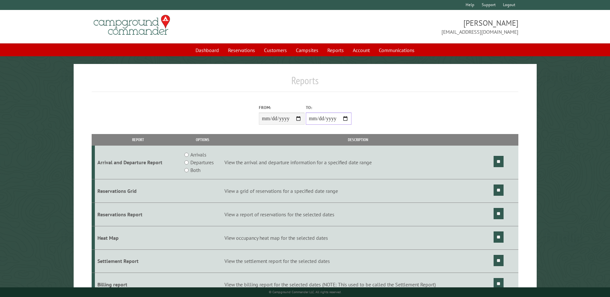 The image size is (610, 297). What do you see at coordinates (396, 50) in the screenshot?
I see `a: Communications` at bounding box center [396, 50].